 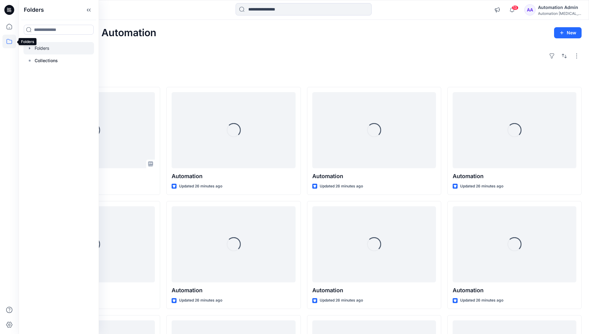 I want to click on h4: Styles, so click(x=304, y=77).